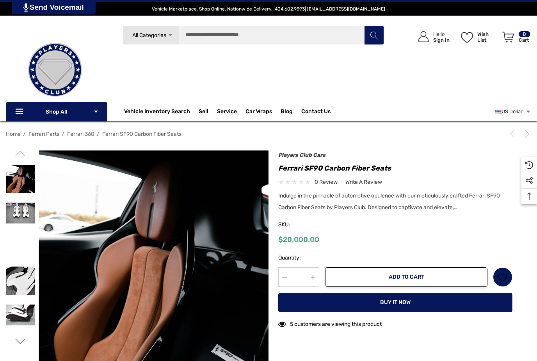  I want to click on a: Cart with 0 items, so click(515, 39).